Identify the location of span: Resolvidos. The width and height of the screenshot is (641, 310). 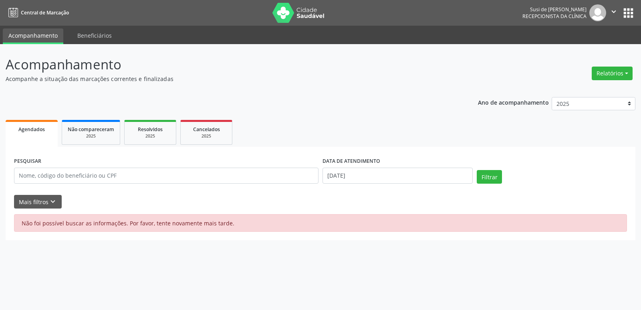
(150, 129).